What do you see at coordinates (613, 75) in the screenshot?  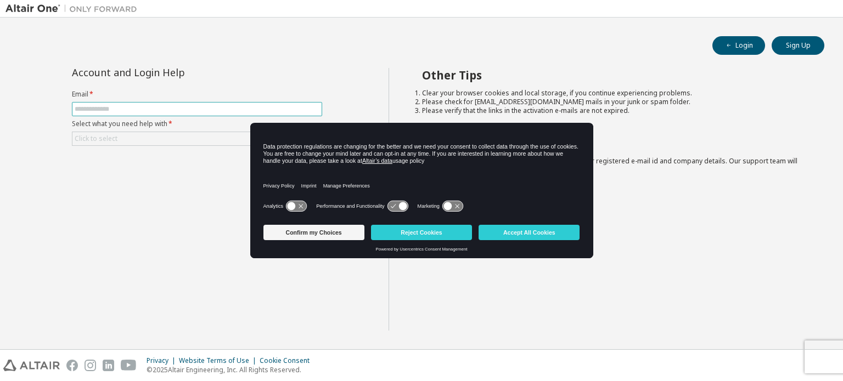 I see `h2: Other Tips` at bounding box center [613, 75].